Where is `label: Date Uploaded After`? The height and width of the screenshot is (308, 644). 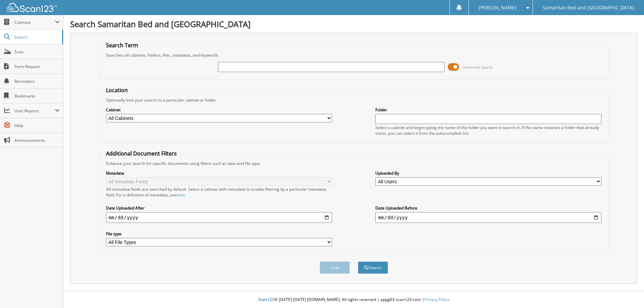
label: Date Uploaded After is located at coordinates (219, 208).